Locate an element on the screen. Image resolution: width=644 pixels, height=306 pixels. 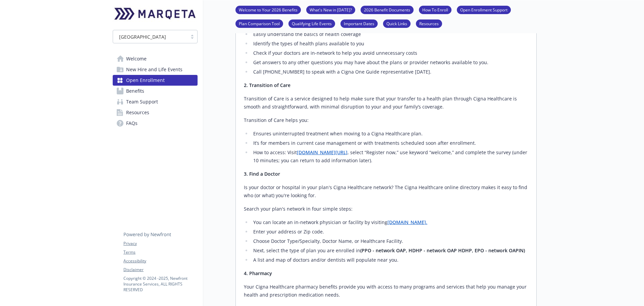
span: Welcome is located at coordinates (136, 59).